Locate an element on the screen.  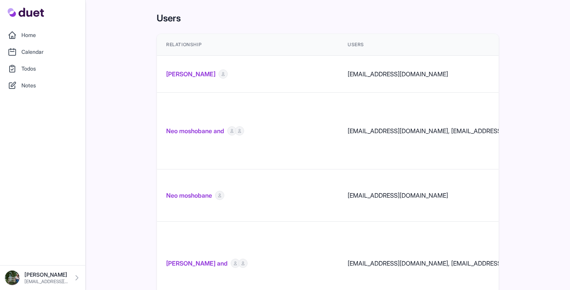
h1: Users is located at coordinates (328, 18).